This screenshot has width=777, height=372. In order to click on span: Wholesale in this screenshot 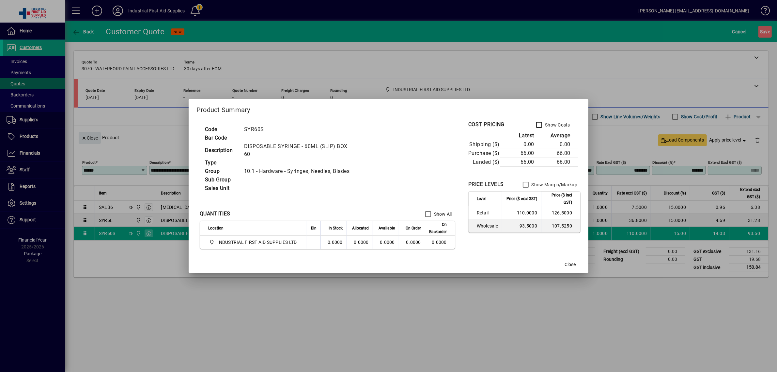, I will do `click(487, 226)`.